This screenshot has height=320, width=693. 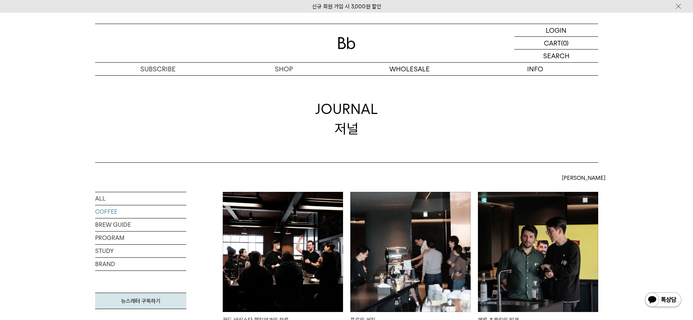 I want to click on a: 뉴스레터 구독하기, so click(x=141, y=301).